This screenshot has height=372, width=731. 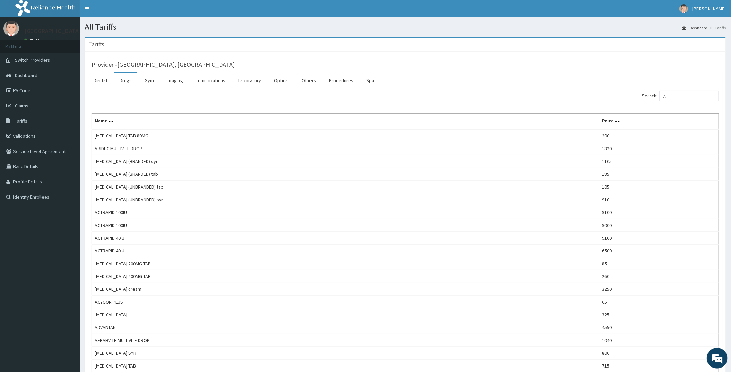 I want to click on td: 85, so click(x=659, y=264).